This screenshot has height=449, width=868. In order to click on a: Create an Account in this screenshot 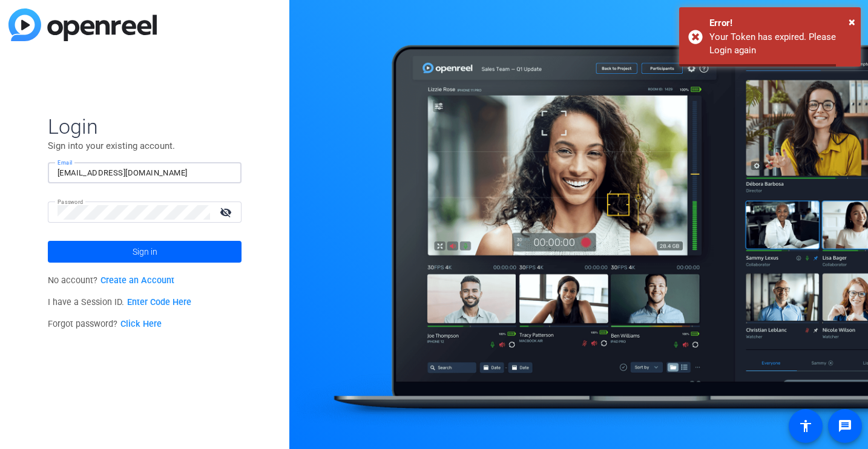, I will do `click(138, 280)`.